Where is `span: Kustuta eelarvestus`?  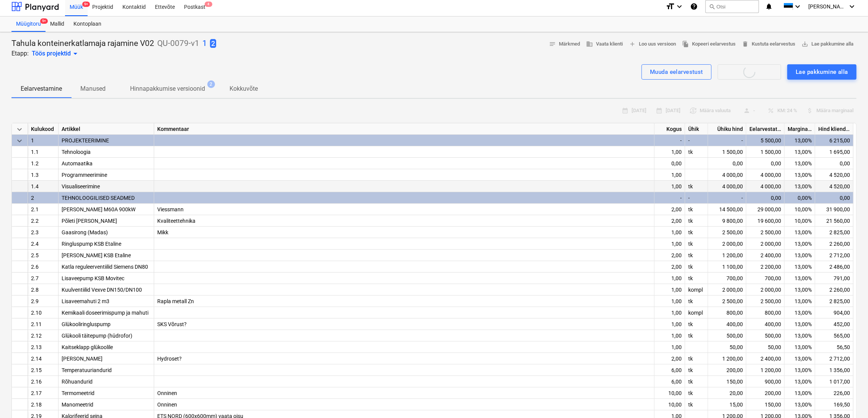
span: Kustuta eelarvestus is located at coordinates (768, 44).